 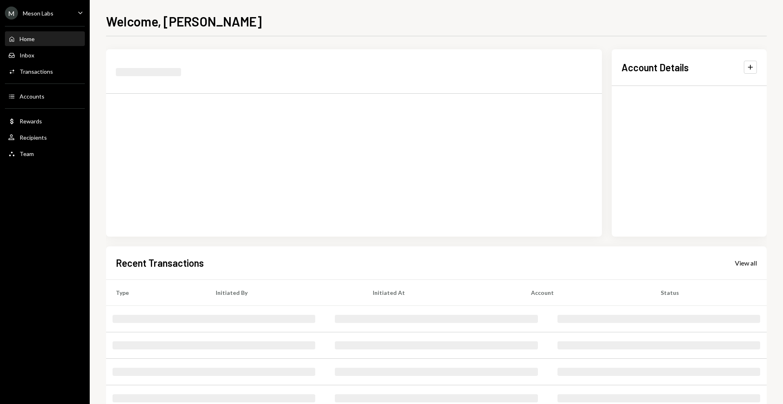 I want to click on a: Home, so click(x=45, y=39).